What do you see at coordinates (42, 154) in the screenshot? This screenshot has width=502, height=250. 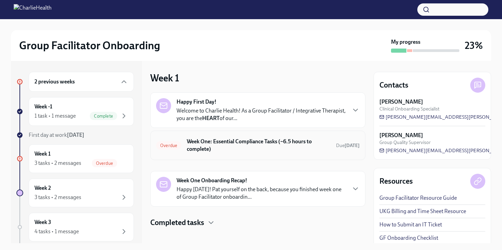 I see `h6: Week 1` at bounding box center [42, 154].